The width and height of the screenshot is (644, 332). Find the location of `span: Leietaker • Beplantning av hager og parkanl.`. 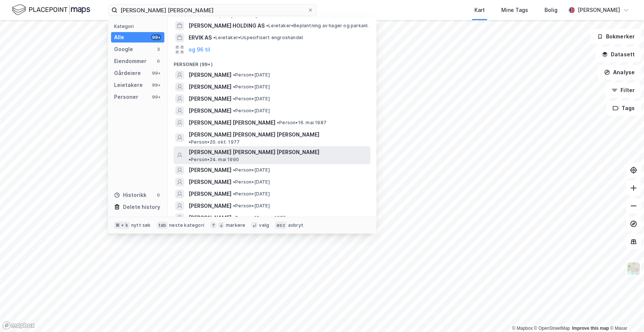

span: Leietaker • Beplantning av hager og parkanl. is located at coordinates (318, 26).